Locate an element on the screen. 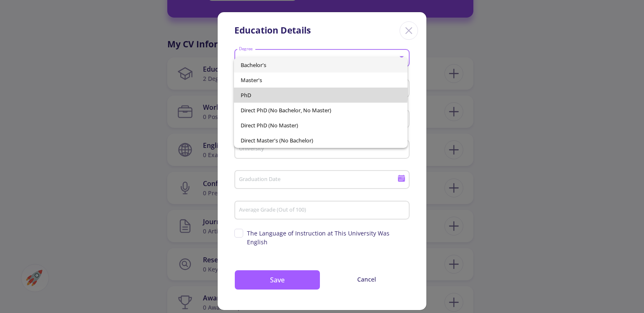 This screenshot has height=313, width=644. span: Master's is located at coordinates (321, 80).